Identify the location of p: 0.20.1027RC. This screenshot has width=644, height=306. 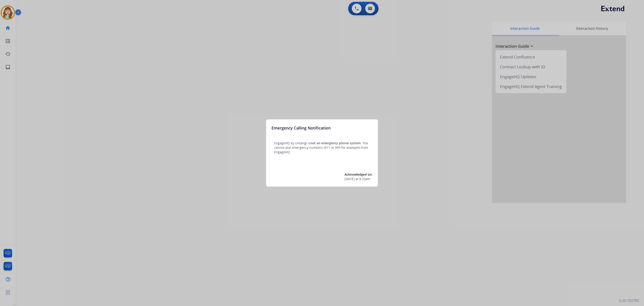
(629, 300).